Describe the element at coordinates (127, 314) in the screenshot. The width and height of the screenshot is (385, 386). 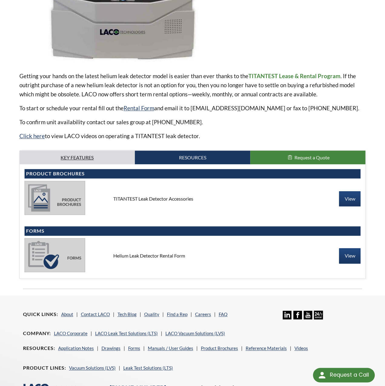
I see `a: Tech Blog` at that location.